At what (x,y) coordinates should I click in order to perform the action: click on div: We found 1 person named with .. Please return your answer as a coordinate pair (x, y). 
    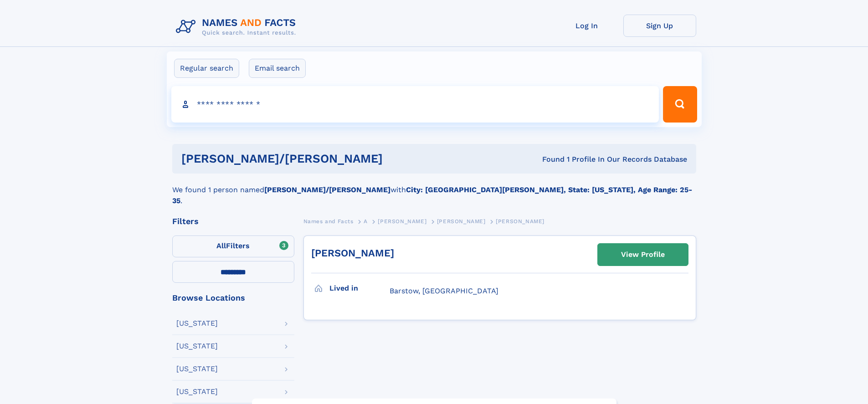
    Looking at the image, I should click on (434, 190).